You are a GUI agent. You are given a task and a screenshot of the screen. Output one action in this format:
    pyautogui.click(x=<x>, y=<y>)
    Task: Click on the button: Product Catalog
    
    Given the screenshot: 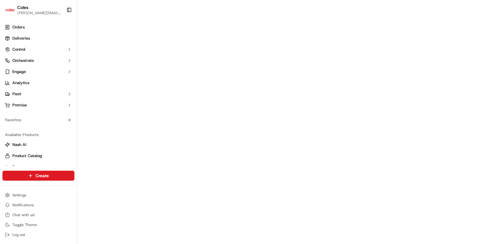 What is the action you would take?
    pyautogui.click(x=38, y=156)
    